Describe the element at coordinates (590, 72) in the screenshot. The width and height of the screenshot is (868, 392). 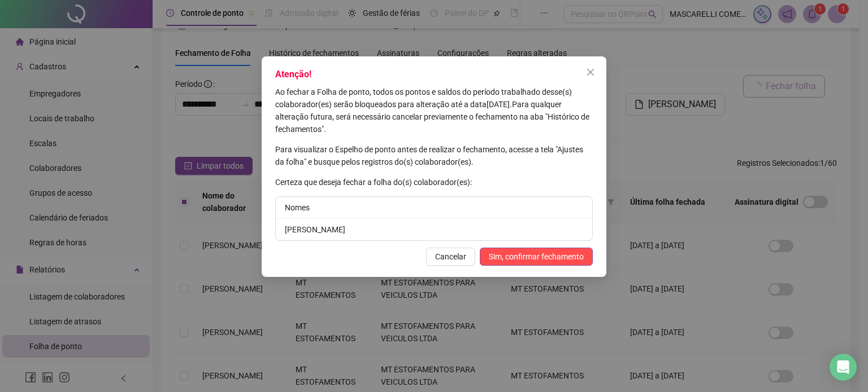
I see `button: Close` at that location.